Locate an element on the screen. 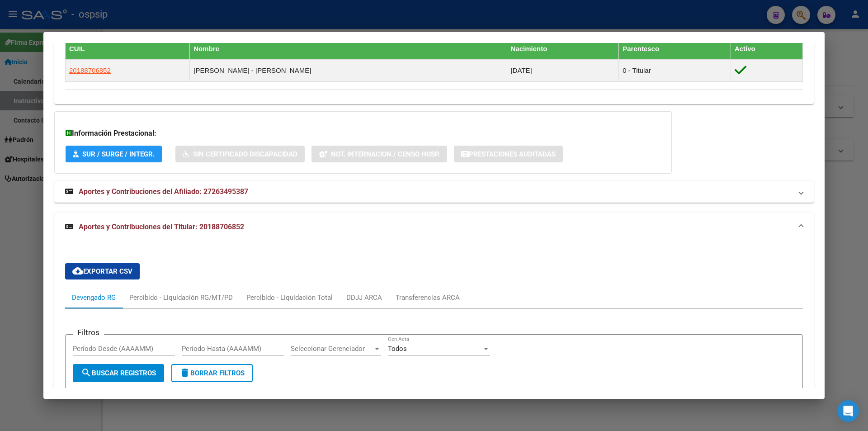 This screenshot has width=868, height=431. span: Seleccionar Gerenciador is located at coordinates (332, 348).